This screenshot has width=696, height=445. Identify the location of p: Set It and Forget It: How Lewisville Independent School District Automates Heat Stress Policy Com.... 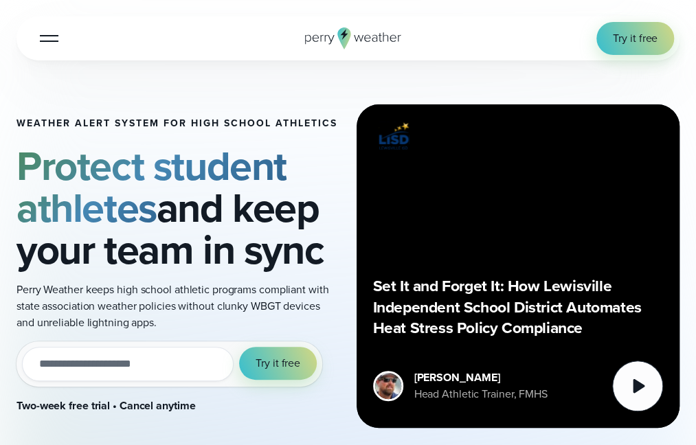
(518, 306).